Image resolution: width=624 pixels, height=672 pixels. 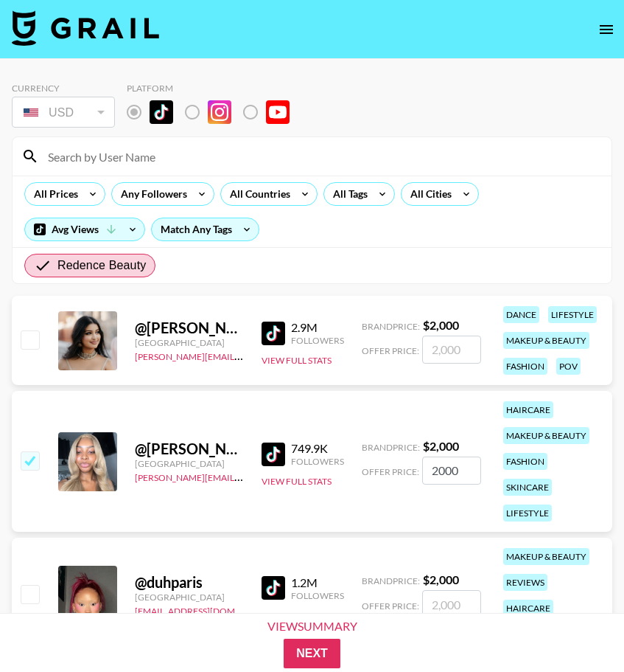 I want to click on div: @ duhparis, so click(x=189, y=582).